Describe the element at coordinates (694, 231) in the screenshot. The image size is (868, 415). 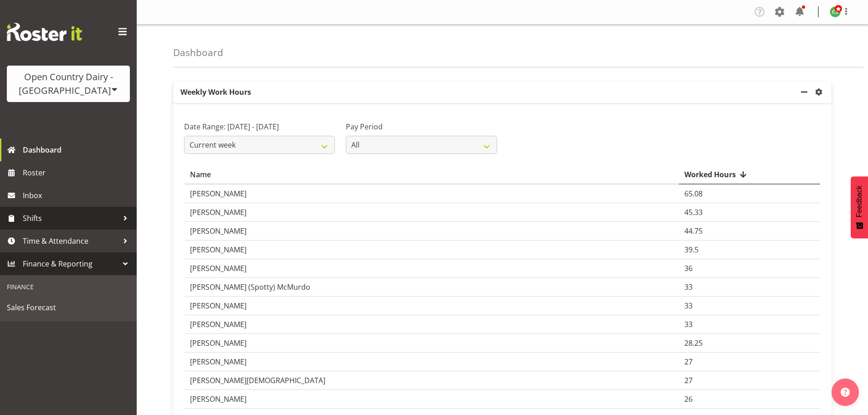
I see `span: 44.75` at that location.